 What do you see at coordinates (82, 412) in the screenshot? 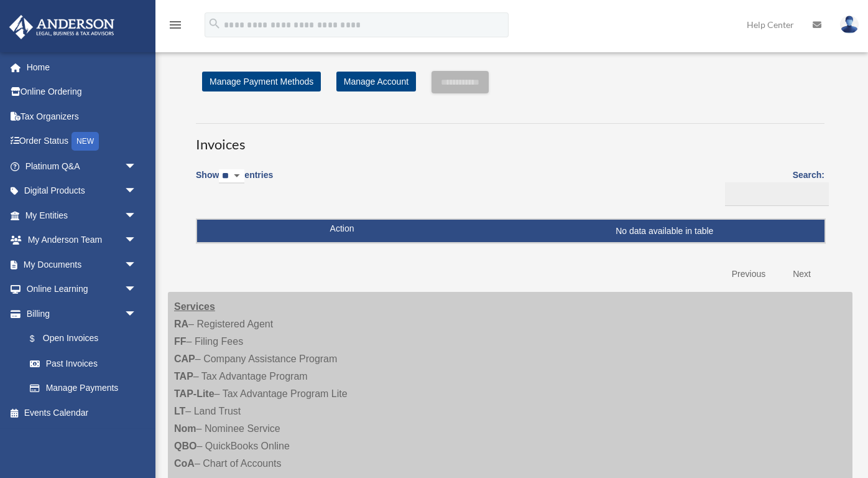
I see `a: Events Calendar` at bounding box center [82, 412].